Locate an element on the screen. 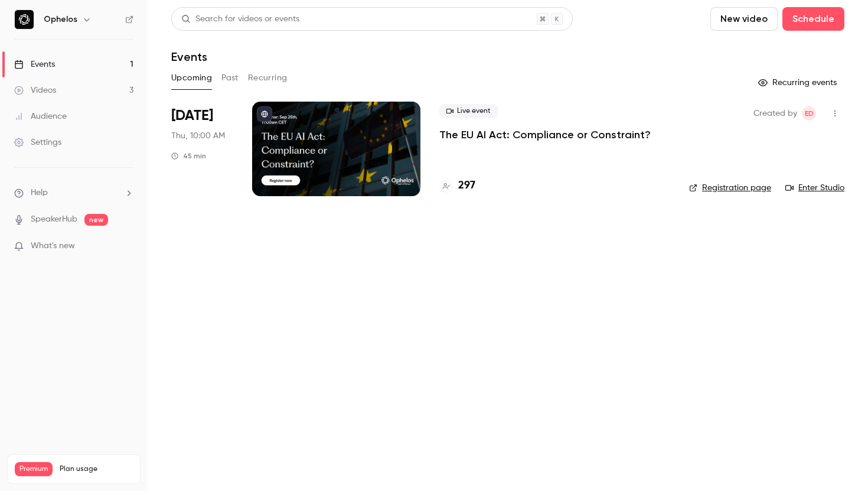 The height and width of the screenshot is (491, 868). button: Past is located at coordinates (229, 78).